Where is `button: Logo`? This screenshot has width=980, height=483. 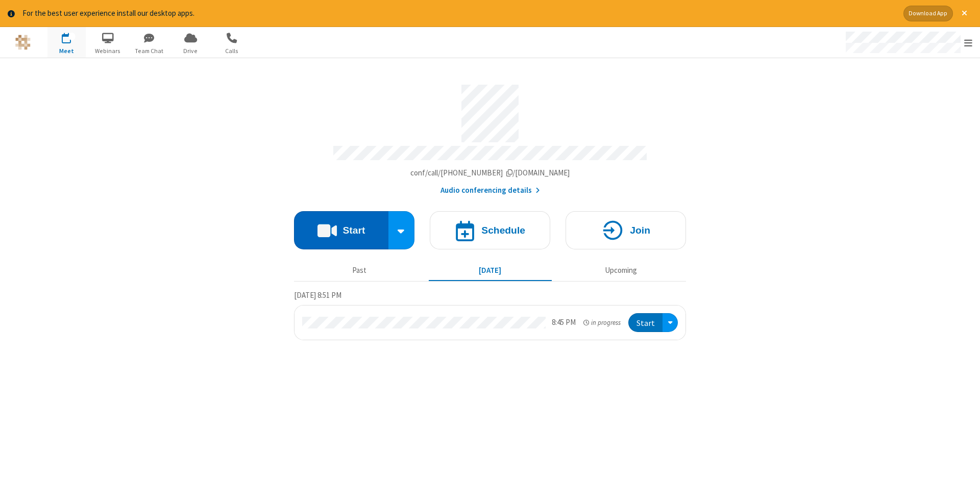
button: Logo is located at coordinates (23, 42).